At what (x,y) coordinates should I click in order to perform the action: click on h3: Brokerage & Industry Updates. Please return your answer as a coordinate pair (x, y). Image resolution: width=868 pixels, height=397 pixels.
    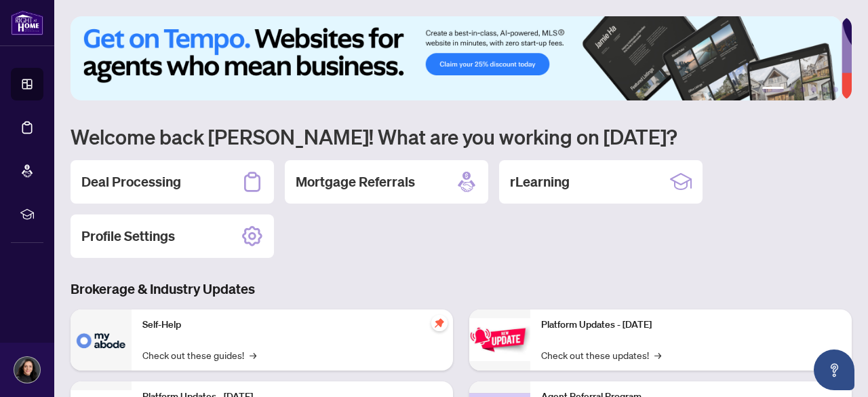
    Looking at the image, I should click on (461, 289).